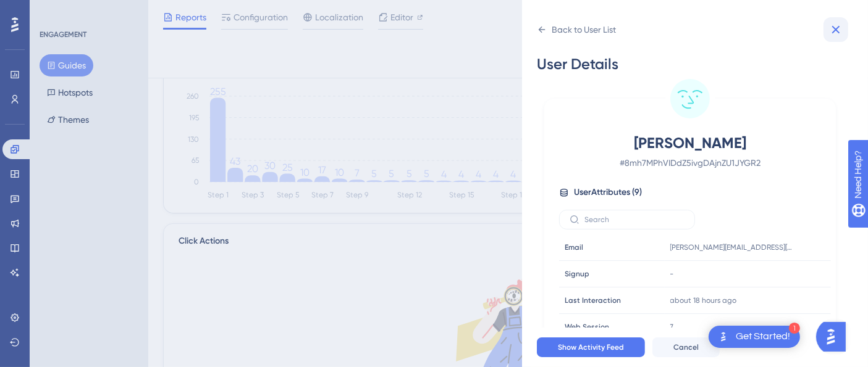 The height and width of the screenshot is (367, 868). Describe the element at coordinates (587, 327) in the screenshot. I see `span: Web Session` at that location.